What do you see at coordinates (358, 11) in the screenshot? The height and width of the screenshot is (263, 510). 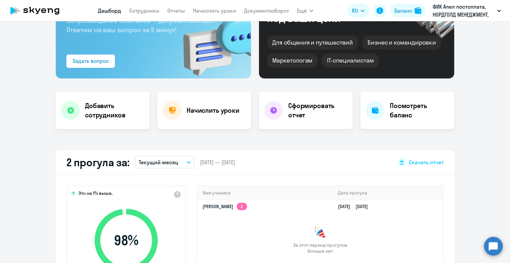 I see `button: RU` at bounding box center [358, 11].